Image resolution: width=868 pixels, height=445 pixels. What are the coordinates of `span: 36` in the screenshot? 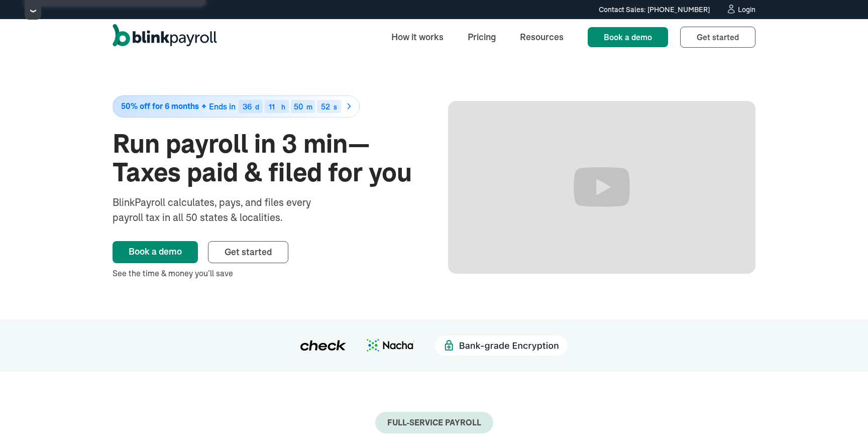 It's located at (248, 107).